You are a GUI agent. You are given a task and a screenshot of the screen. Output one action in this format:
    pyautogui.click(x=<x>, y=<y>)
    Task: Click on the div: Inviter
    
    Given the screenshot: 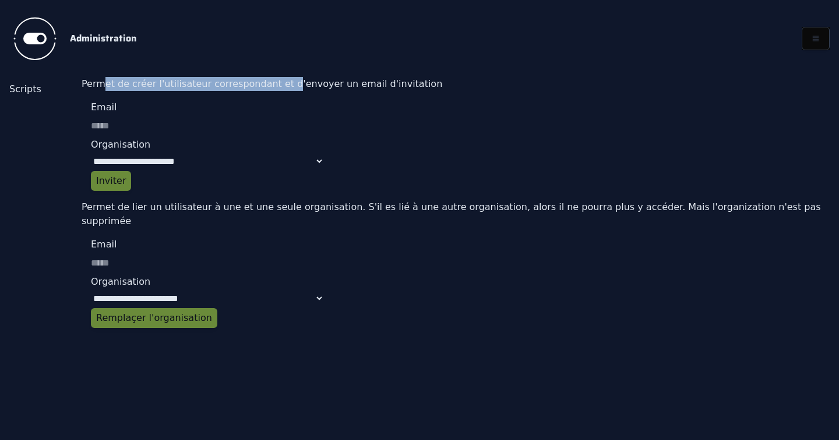 What is the action you would take?
    pyautogui.click(x=111, y=181)
    